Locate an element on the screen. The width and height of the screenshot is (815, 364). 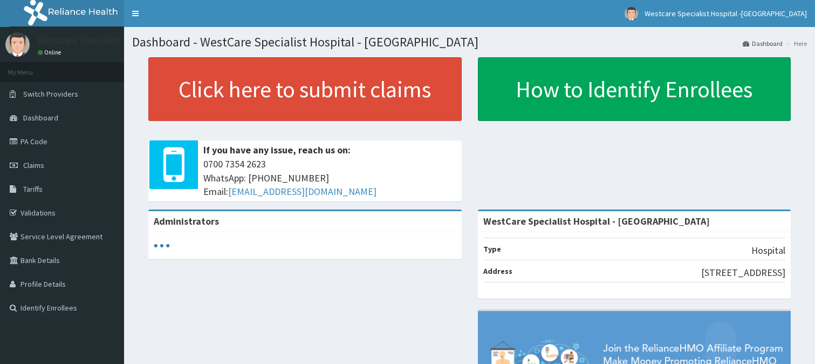
a: How to Identify Enrollees is located at coordinates (634, 89).